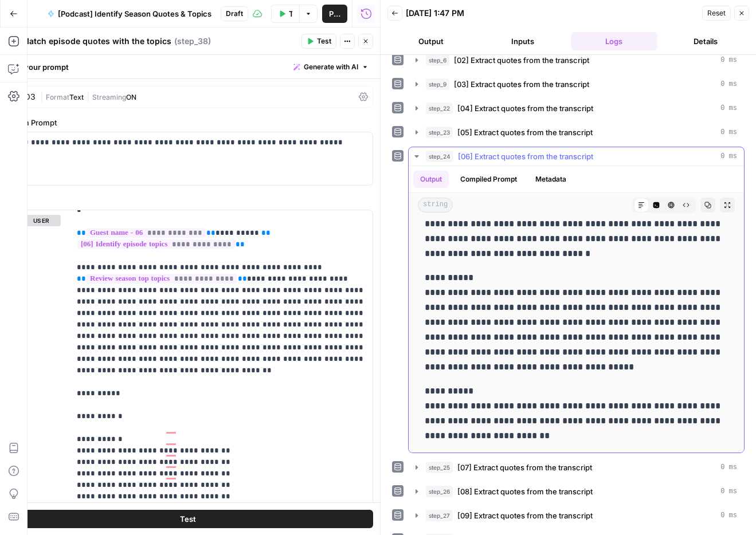  I want to click on button: Reset, so click(717, 13).